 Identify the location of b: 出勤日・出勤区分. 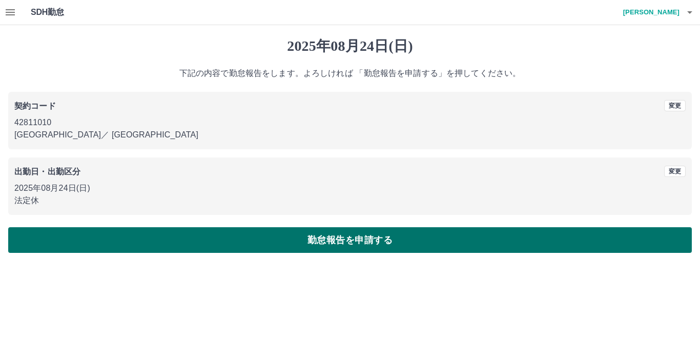
(47, 171).